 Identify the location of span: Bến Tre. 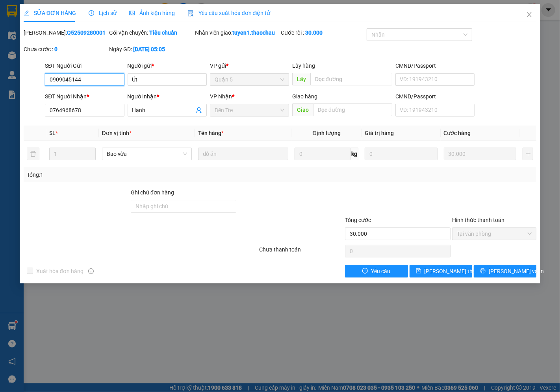
(250, 110).